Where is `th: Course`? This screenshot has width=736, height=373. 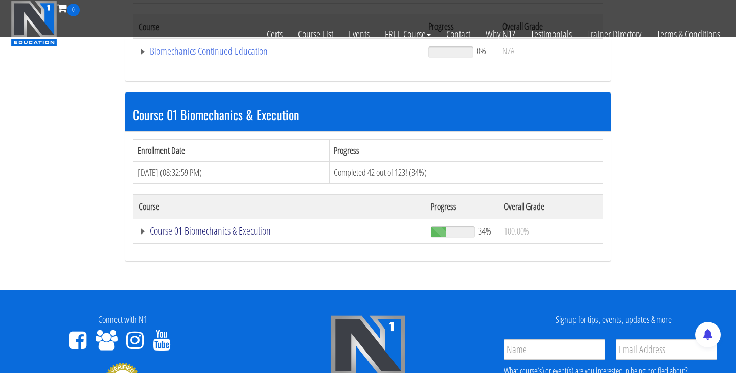
th: Course is located at coordinates (279, 206).